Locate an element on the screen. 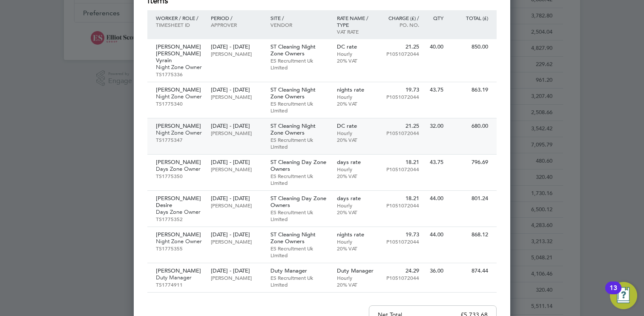 Image resolution: width=644 pixels, height=316 pixels. p: Site / is located at coordinates (300, 18).